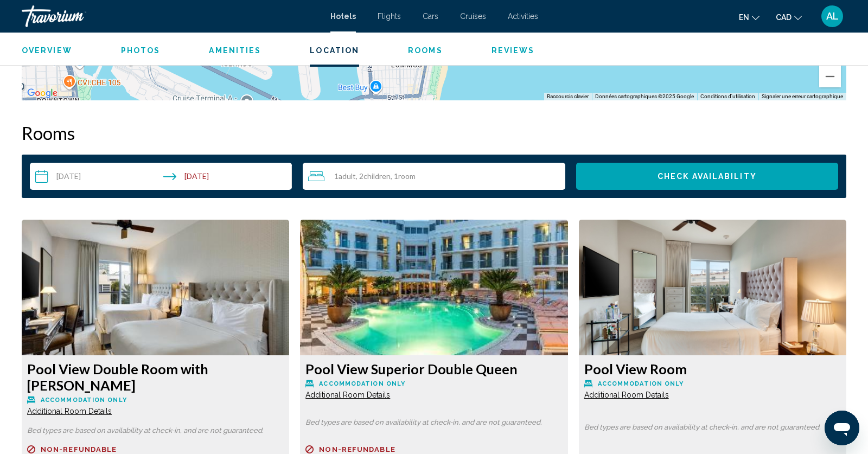 This screenshot has height=454, width=868. What do you see at coordinates (513, 50) in the screenshot?
I see `span: Reviews` at bounding box center [513, 50].